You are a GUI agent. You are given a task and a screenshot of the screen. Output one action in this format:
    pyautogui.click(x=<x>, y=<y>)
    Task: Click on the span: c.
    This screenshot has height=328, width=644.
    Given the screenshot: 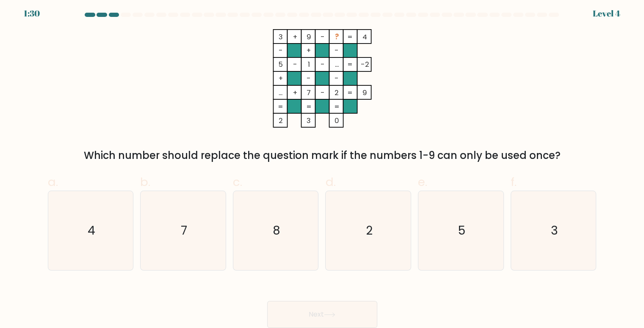 What is the action you would take?
    pyautogui.click(x=238, y=182)
    